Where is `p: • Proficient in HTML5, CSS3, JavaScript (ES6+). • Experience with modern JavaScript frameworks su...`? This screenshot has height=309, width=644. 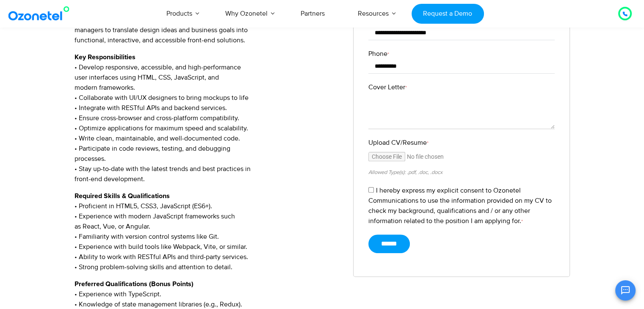 p: • Proficient in HTML5, CSS3, JavaScript (ES6+). • Experience with modern JavaScript frameworks su... is located at coordinates (208, 232).